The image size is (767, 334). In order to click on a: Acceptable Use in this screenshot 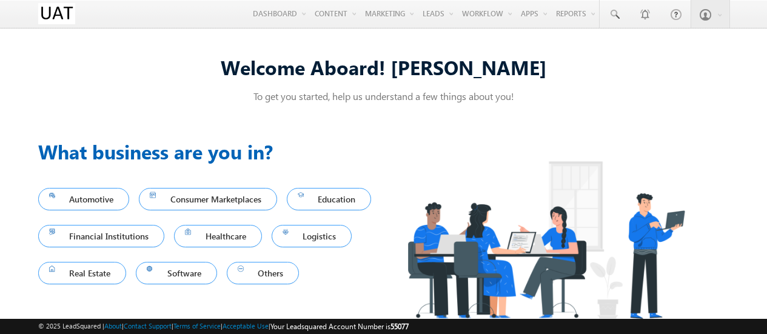, I will do `click(245, 326)`.